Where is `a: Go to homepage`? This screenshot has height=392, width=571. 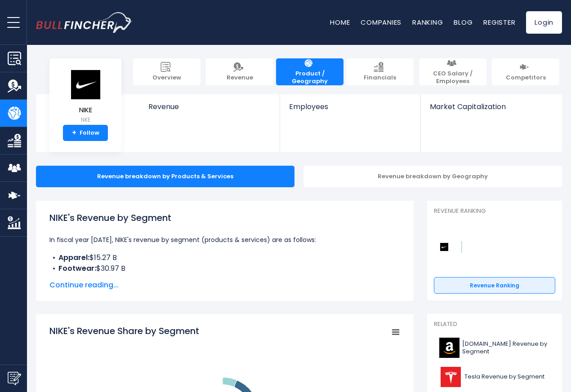 a: Go to homepage is located at coordinates (84, 23).